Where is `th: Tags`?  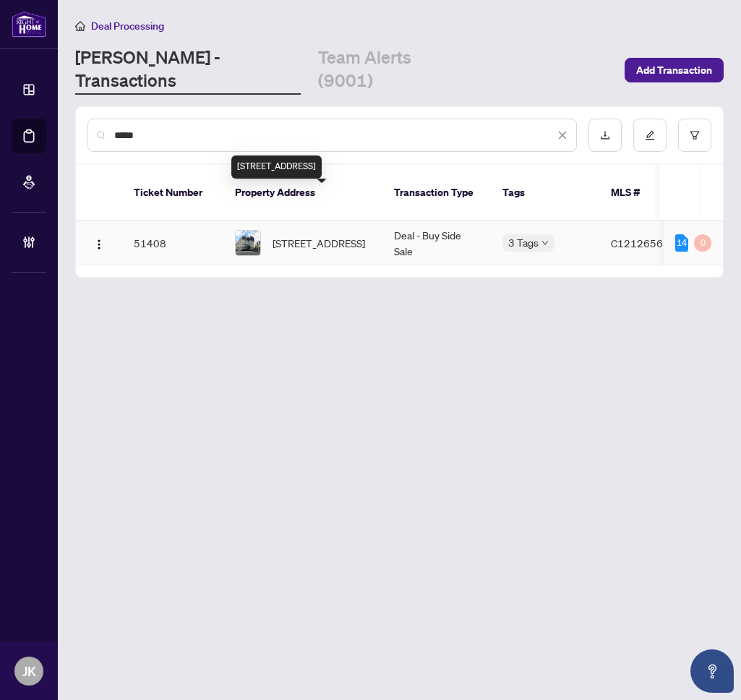
th: Tags is located at coordinates (545, 194).